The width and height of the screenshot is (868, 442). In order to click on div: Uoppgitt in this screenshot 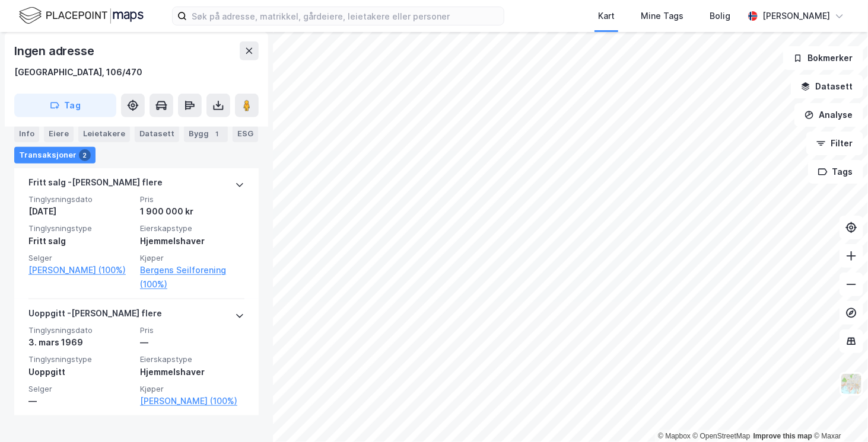, I will do `click(80, 372)`.